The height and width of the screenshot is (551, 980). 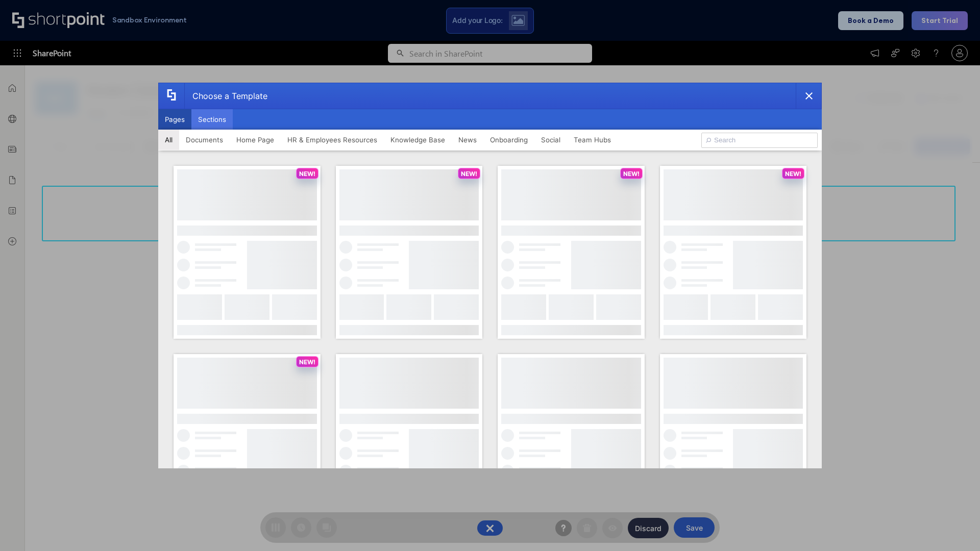 What do you see at coordinates (204, 140) in the screenshot?
I see `button: Documents` at bounding box center [204, 140].